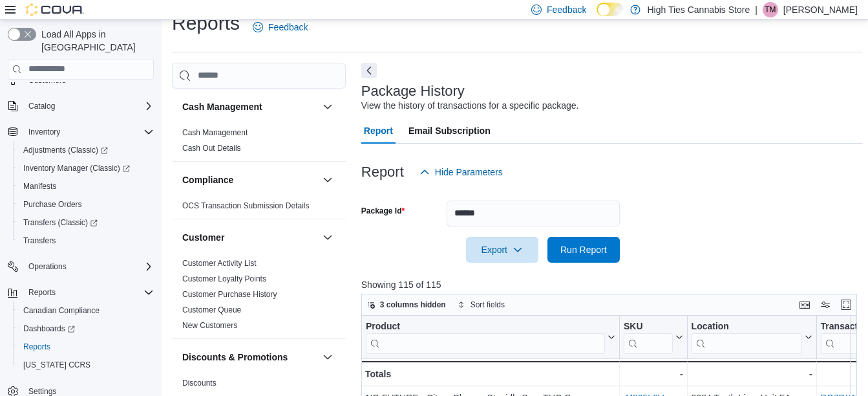 The height and width of the screenshot is (396, 868). I want to click on h1: Reports, so click(206, 23).